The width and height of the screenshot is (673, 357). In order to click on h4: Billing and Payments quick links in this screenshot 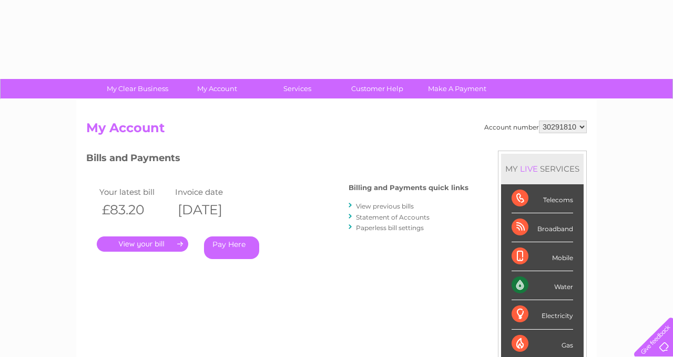, I will do `click(409, 187)`.